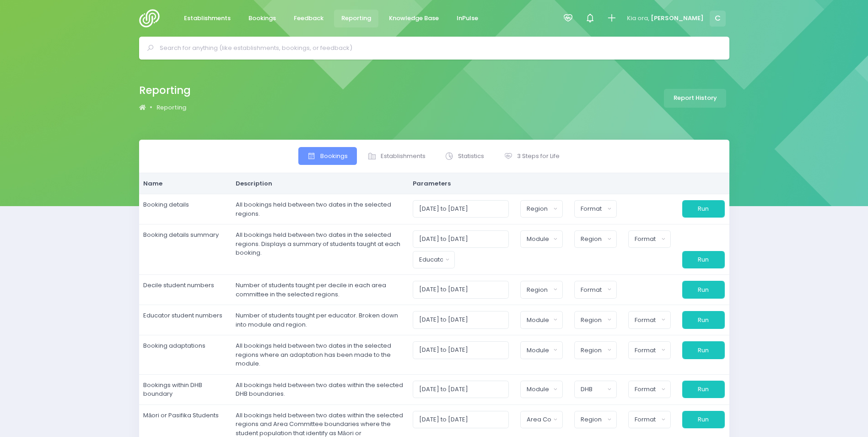  I want to click on td: Booking details summary, so click(185, 249).